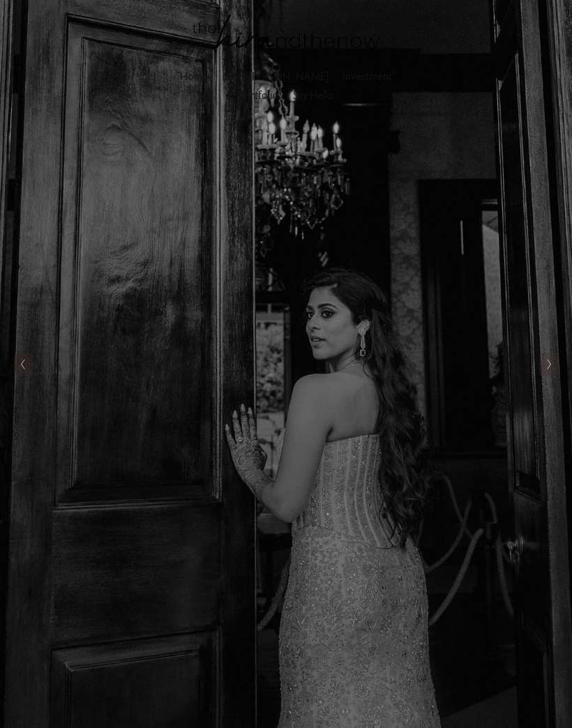 This screenshot has width=572, height=728. What do you see at coordinates (286, 32) in the screenshot?
I see `img: thehirandthenow` at bounding box center [286, 32].